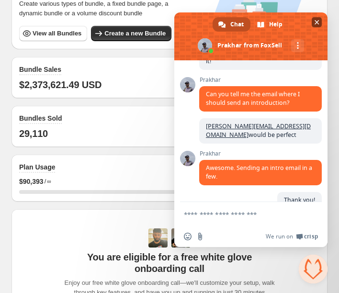 This screenshot has height=293, width=339. What do you see at coordinates (40, 69) in the screenshot?
I see `h2: Bundle Sales` at bounding box center [40, 69].